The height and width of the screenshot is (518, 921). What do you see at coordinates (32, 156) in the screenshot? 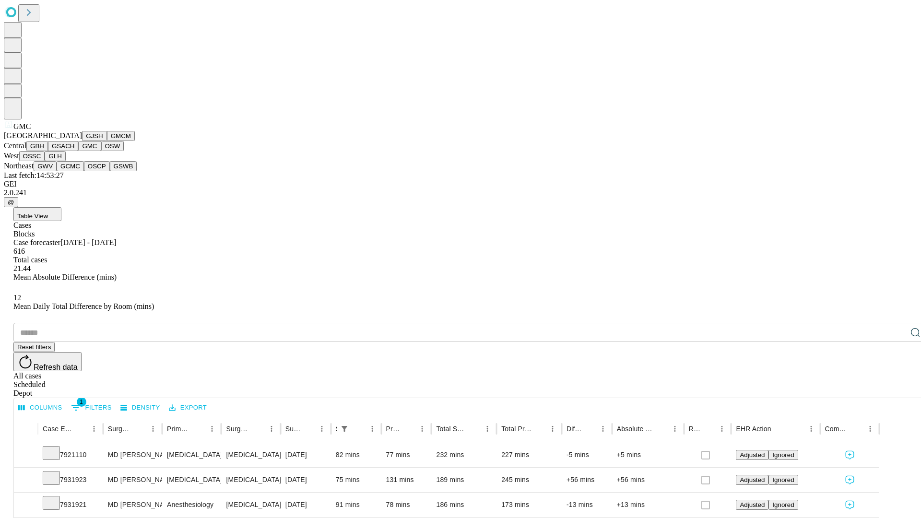
I see `button: OSSC` at bounding box center [32, 156].